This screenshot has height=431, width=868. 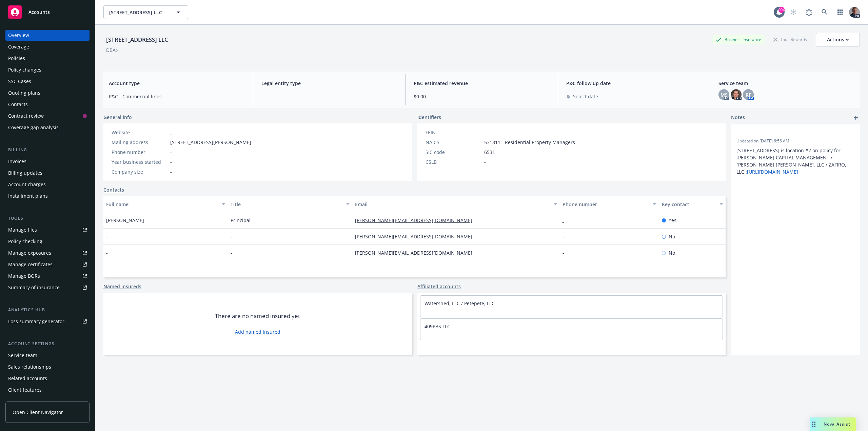 I want to click on div: Billing updates, so click(x=25, y=173).